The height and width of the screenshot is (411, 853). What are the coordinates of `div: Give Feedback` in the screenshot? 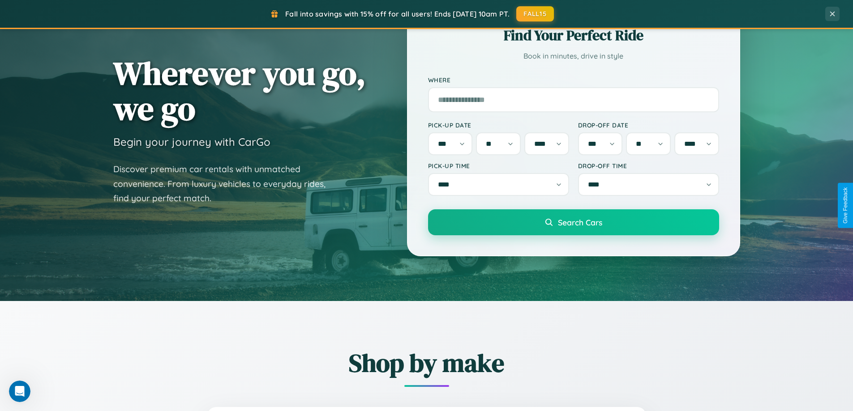 It's located at (845, 205).